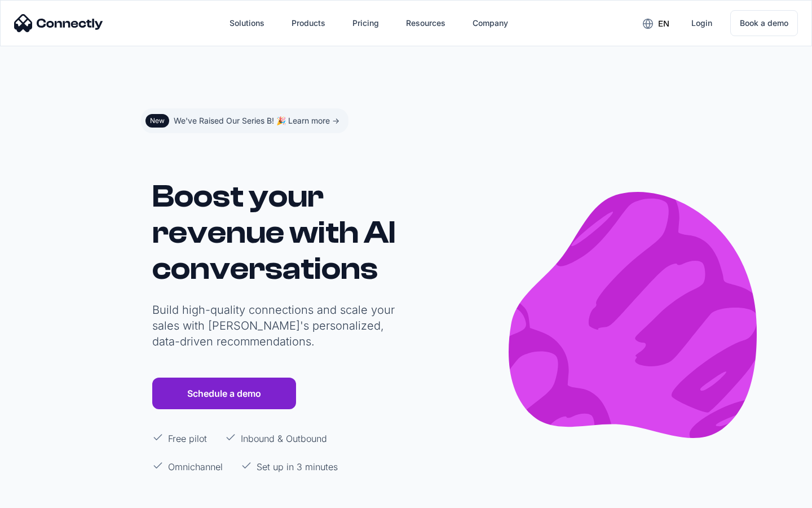 This screenshot has height=508, width=812. Describe the element at coordinates (425, 24) in the screenshot. I see `div: Resources` at that location.